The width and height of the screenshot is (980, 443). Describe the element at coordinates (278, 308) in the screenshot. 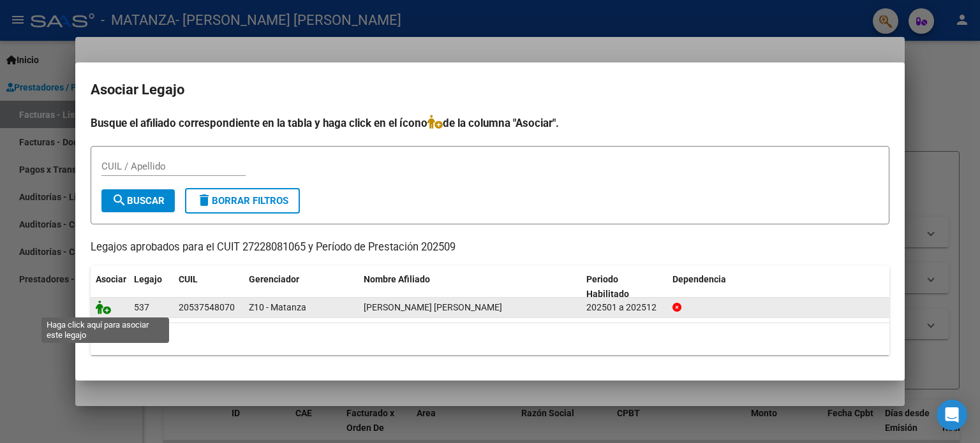

I see `span: Z10 - Matanza` at that location.